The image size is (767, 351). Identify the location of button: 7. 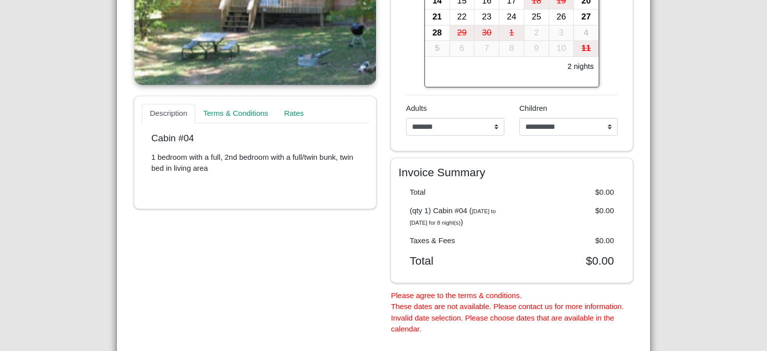
(487, 49).